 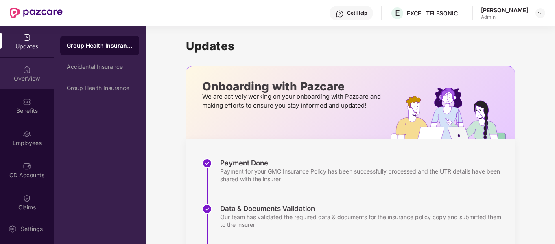 I want to click on div: Our team has validated the required data & documents for the insurance policy copy and submitted ..., so click(x=363, y=221).